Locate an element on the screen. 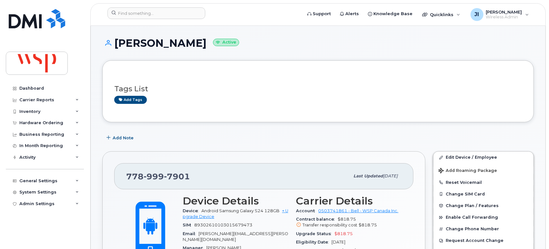 This screenshot has width=549, height=249. button: Add Note is located at coordinates (121, 138).